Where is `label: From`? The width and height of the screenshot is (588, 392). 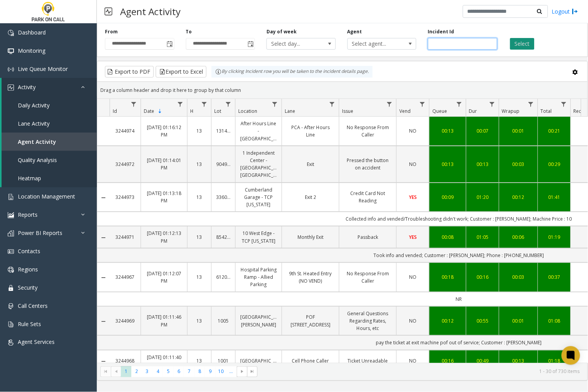
label: From is located at coordinates (111, 32).